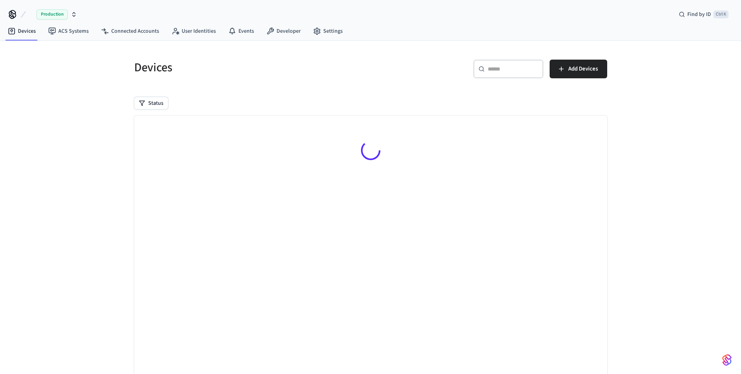 This screenshot has width=741, height=374. Describe the element at coordinates (194, 31) in the screenshot. I see `a: User Identities` at that location.